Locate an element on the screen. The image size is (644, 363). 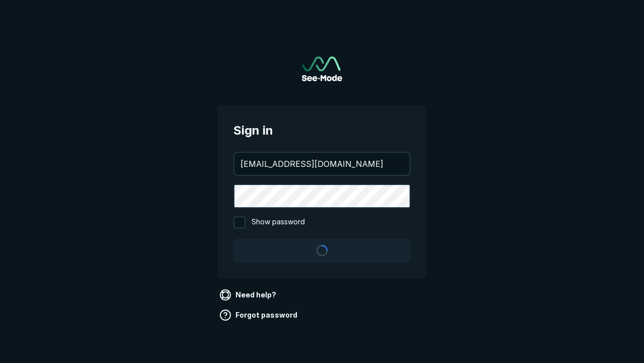
span: Show password is located at coordinates (278, 222).